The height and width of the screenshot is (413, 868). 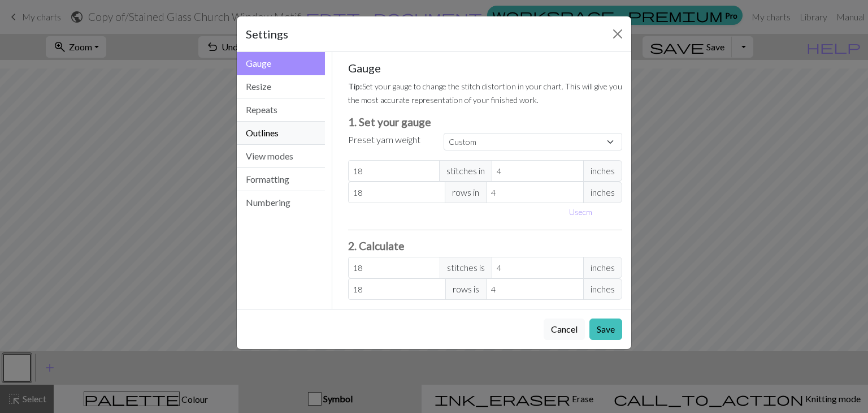 I want to click on button: Outlines, so click(x=281, y=133).